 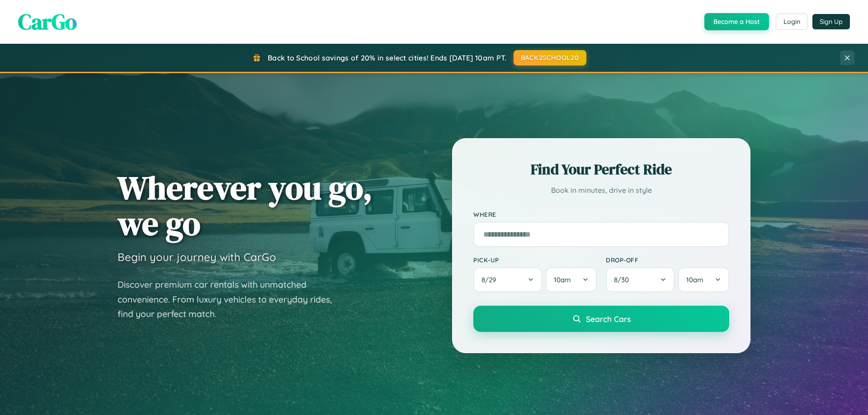 What do you see at coordinates (667, 260) in the screenshot?
I see `label: Drop-off` at bounding box center [667, 260].